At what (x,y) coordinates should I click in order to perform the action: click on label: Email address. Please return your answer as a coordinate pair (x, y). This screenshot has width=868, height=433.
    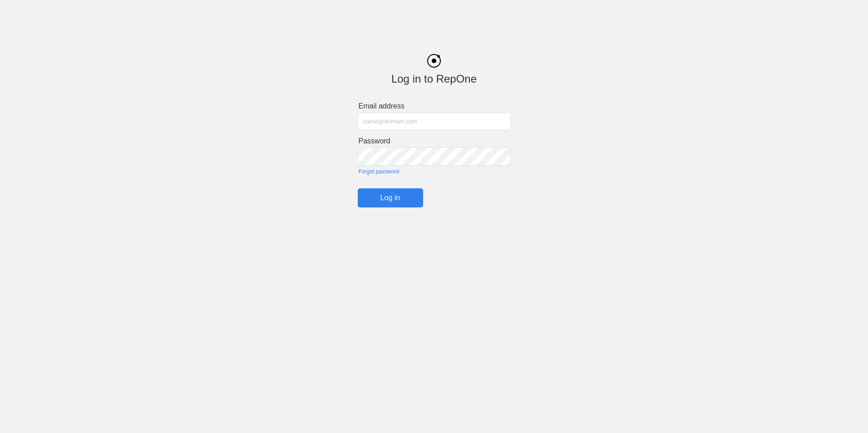
    Looking at the image, I should click on (434, 106).